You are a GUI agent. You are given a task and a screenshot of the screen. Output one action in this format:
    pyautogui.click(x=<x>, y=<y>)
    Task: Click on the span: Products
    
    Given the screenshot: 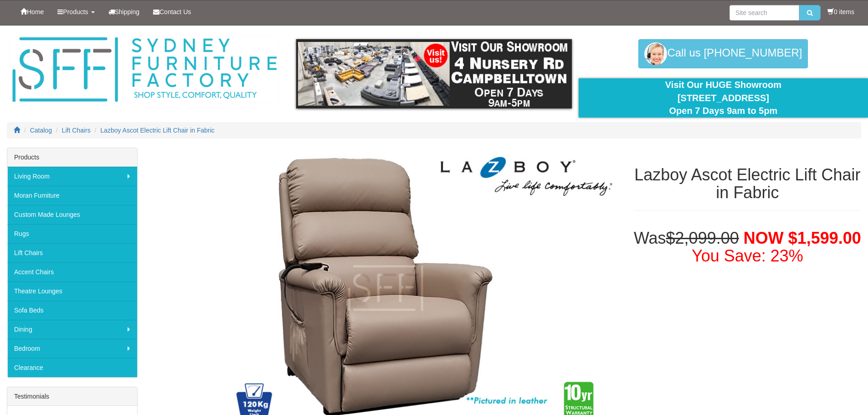 What is the action you would take?
    pyautogui.click(x=75, y=12)
    